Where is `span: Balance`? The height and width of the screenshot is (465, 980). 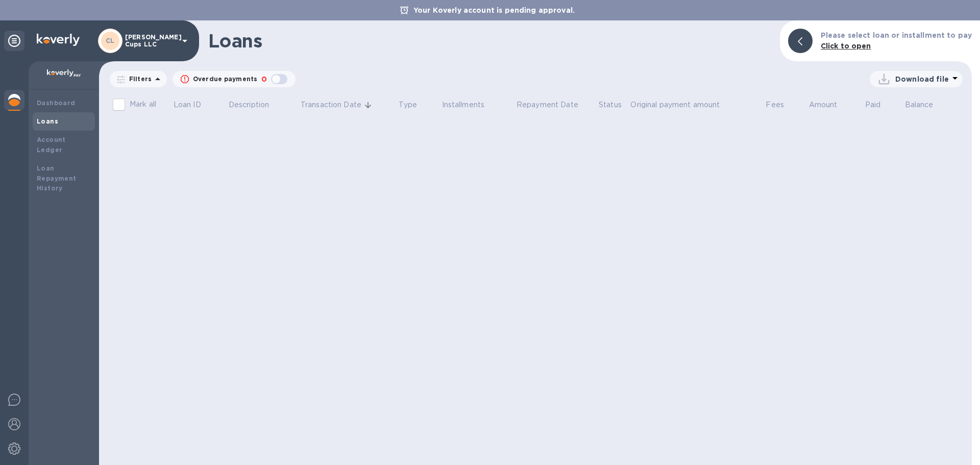 span: Balance is located at coordinates (926, 105).